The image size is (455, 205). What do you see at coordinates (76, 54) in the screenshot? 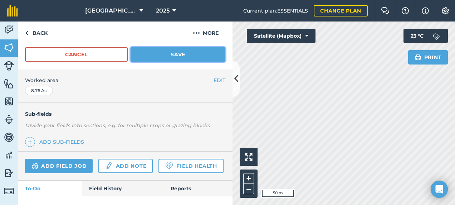
I see `button: Cancel` at bounding box center [76, 54].